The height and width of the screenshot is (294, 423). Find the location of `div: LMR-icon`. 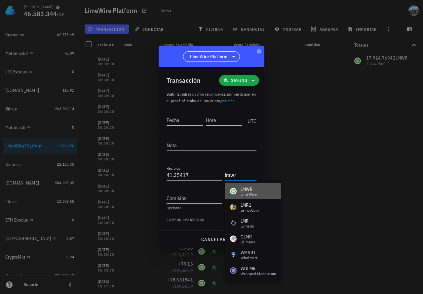

div: LMR-icon is located at coordinates (233, 223).